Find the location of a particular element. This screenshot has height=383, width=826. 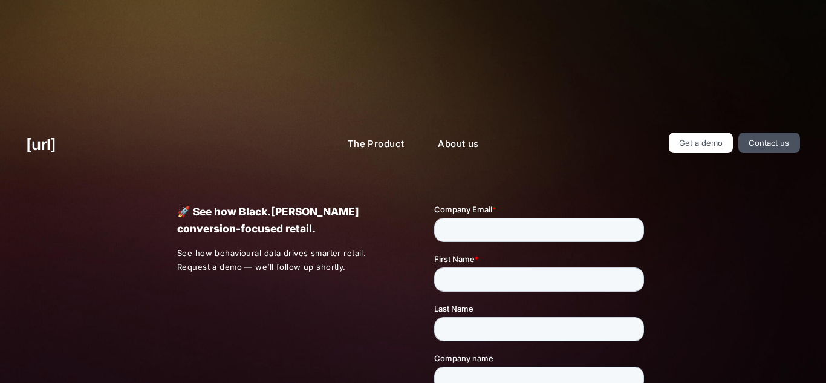

a: Contact us is located at coordinates (769, 143).